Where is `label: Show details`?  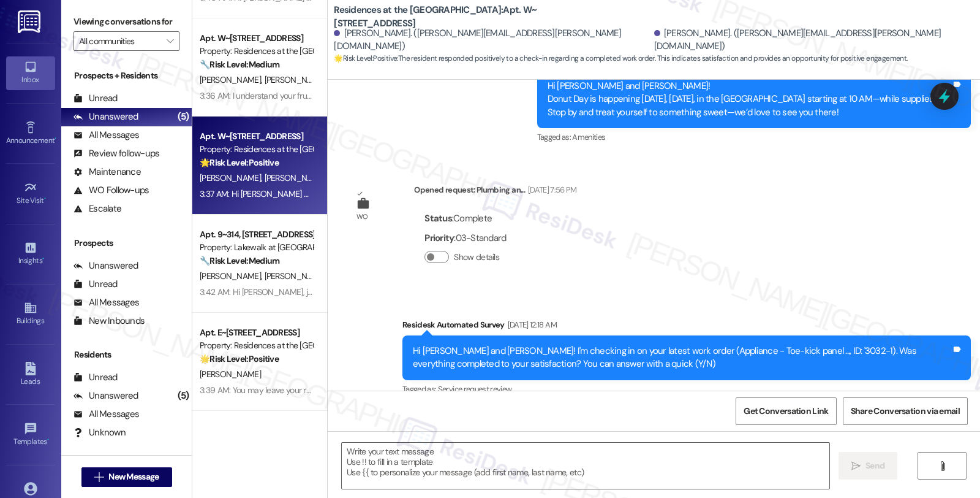 label: Show details is located at coordinates (477, 257).